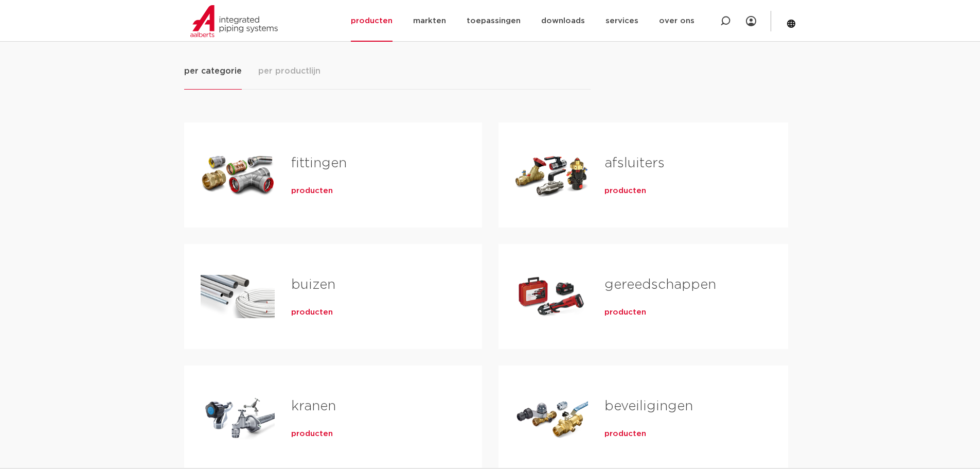 This screenshot has height=469, width=980. Describe the element at coordinates (660, 284) in the screenshot. I see `a: gereedschappen` at that location.